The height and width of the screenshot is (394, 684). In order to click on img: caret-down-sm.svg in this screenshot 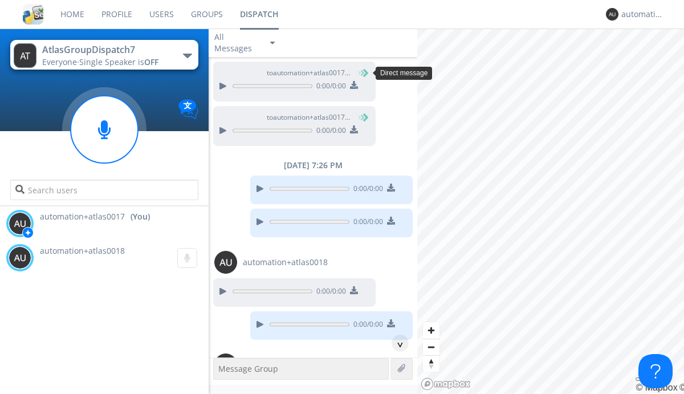, I will do `click(273, 43)`.